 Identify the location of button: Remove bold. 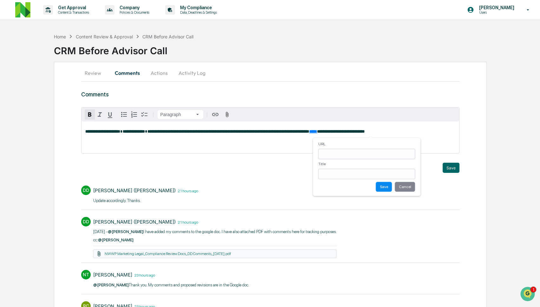
(90, 114).